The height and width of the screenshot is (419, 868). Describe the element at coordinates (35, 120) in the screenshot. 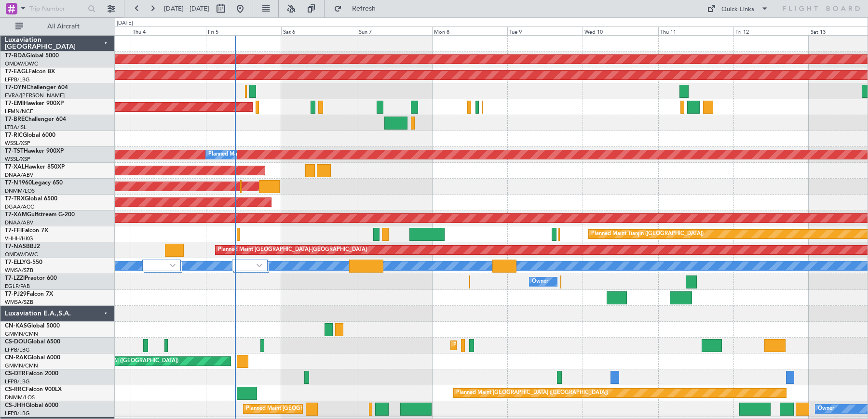

I see `a: T7-BREChallenger 604` at that location.